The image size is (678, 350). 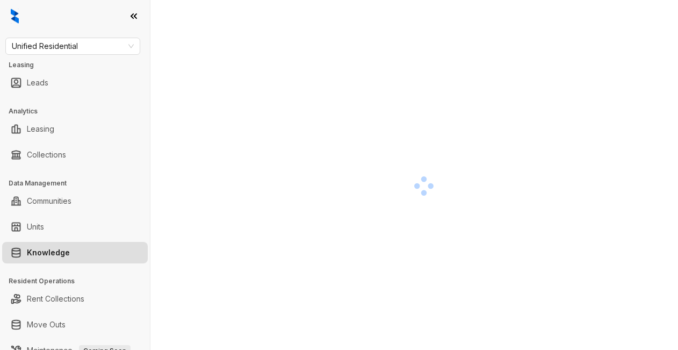 I want to click on h3: Leasing, so click(x=79, y=65).